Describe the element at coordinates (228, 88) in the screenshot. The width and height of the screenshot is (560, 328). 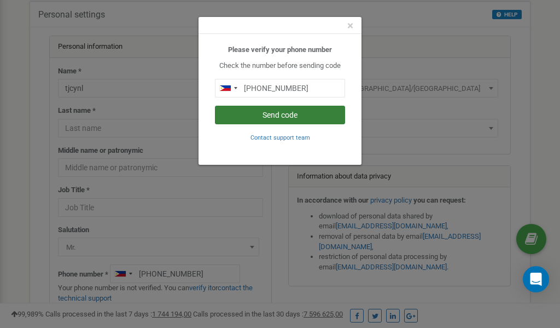
I see `div: Telephone country code` at that location.